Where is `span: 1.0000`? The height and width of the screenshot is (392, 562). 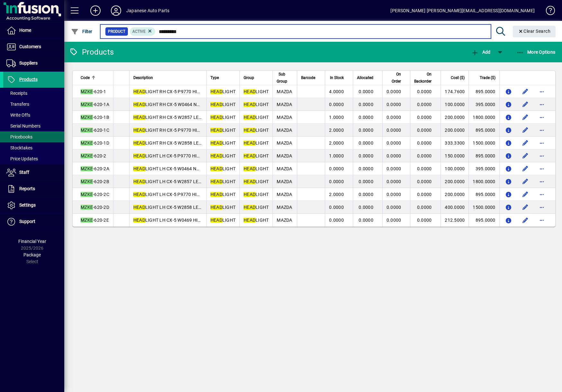
span: 1.0000 is located at coordinates (336, 117).